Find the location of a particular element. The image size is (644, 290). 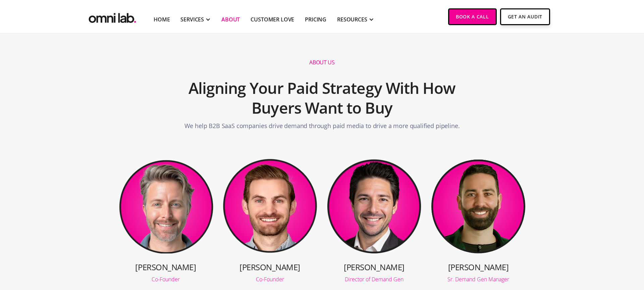

p: We help B2B SaaS companies drive demand through paid media to drive a more qualified pipeline. is located at coordinates (322, 127).